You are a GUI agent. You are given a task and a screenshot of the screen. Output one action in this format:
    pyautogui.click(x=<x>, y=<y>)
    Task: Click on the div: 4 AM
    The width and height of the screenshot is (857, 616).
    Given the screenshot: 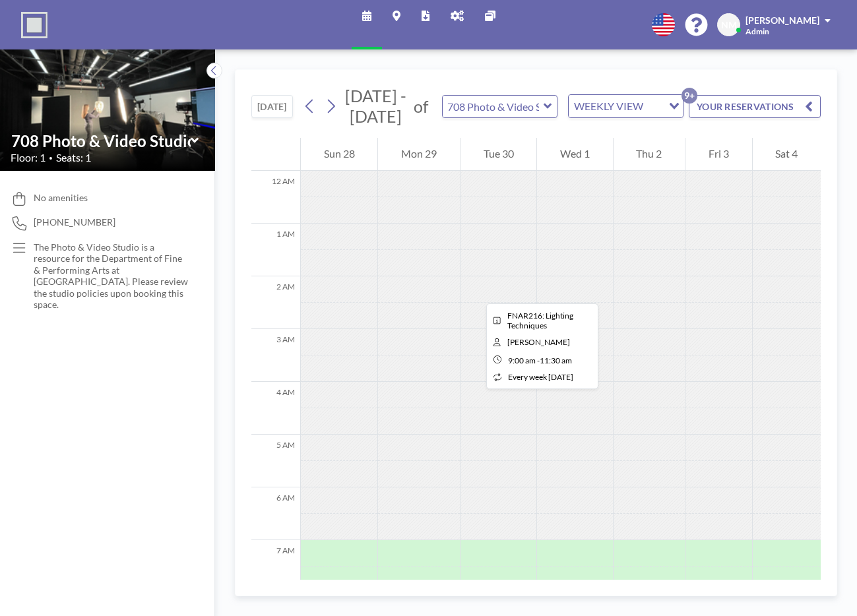 What is the action you would take?
    pyautogui.click(x=276, y=408)
    